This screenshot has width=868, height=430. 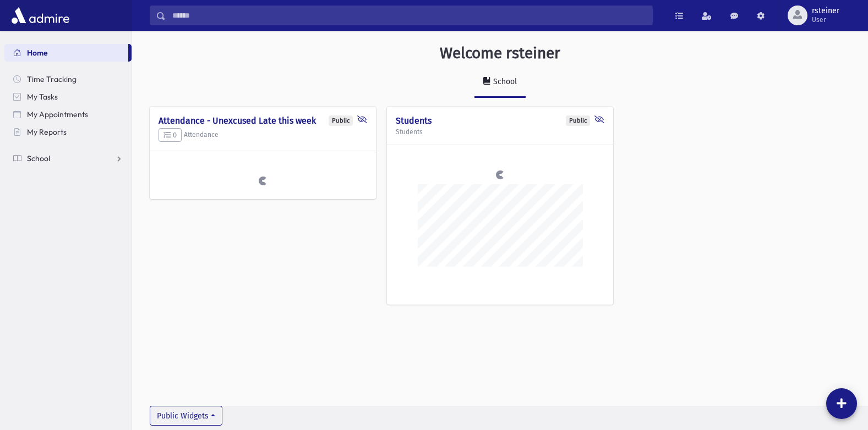 What do you see at coordinates (170, 135) in the screenshot?
I see `button: 0` at bounding box center [170, 135].